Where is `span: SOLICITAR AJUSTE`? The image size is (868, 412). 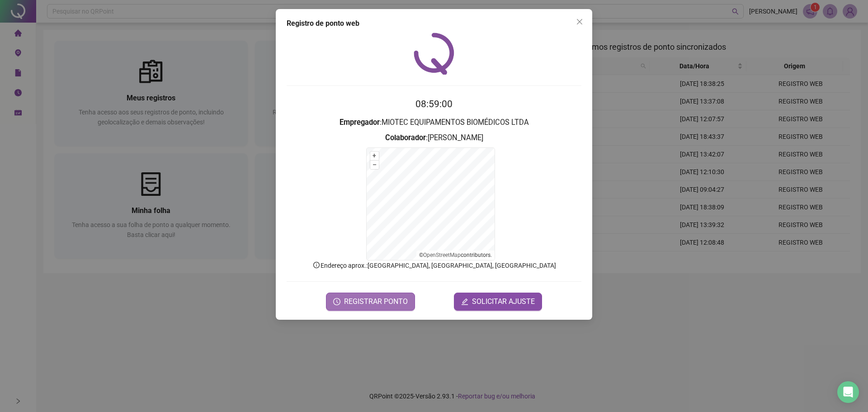
span: SOLICITAR AJUSTE is located at coordinates (503, 302).